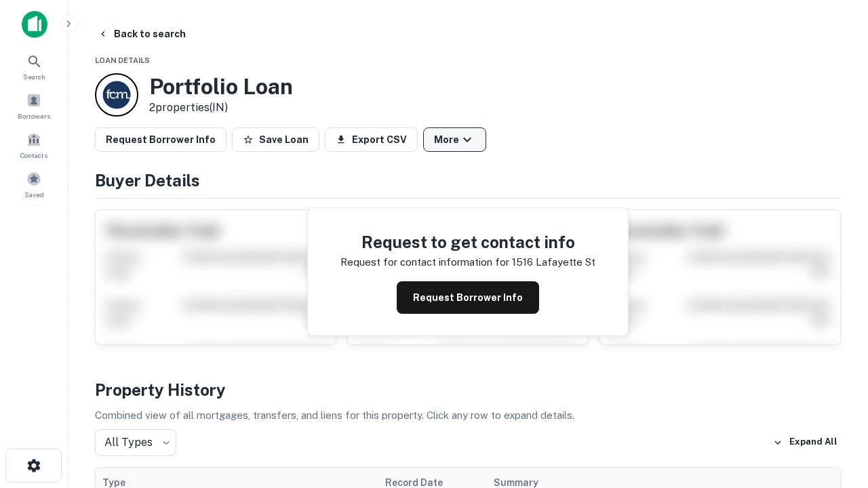  What do you see at coordinates (34, 155) in the screenshot?
I see `span: Contacts` at bounding box center [34, 155].